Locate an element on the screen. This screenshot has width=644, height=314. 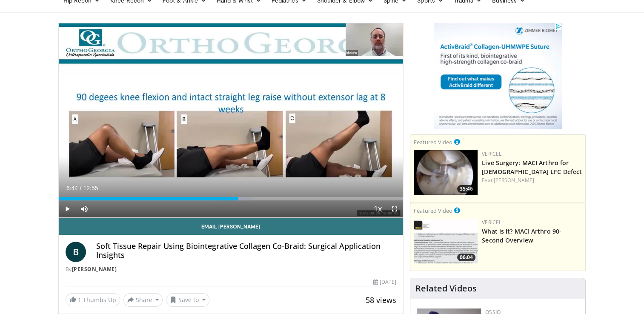
button: Fullscreen is located at coordinates (394, 209).